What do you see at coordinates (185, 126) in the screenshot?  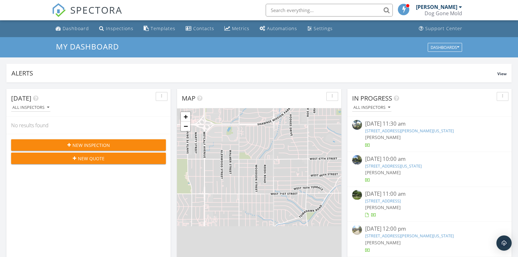 I see `a: Zoom out` at bounding box center [185, 126].